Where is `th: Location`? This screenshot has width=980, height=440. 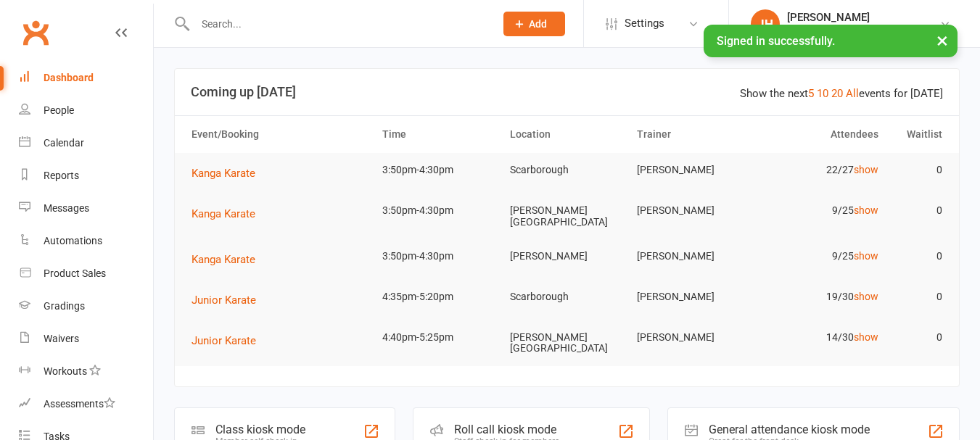
th: Location is located at coordinates (567, 134).